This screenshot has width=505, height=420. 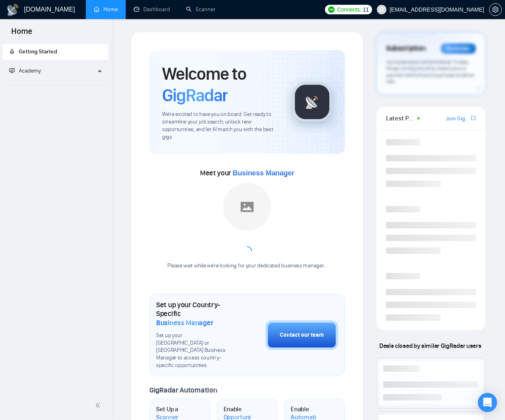 I want to click on span: user, so click(x=382, y=10).